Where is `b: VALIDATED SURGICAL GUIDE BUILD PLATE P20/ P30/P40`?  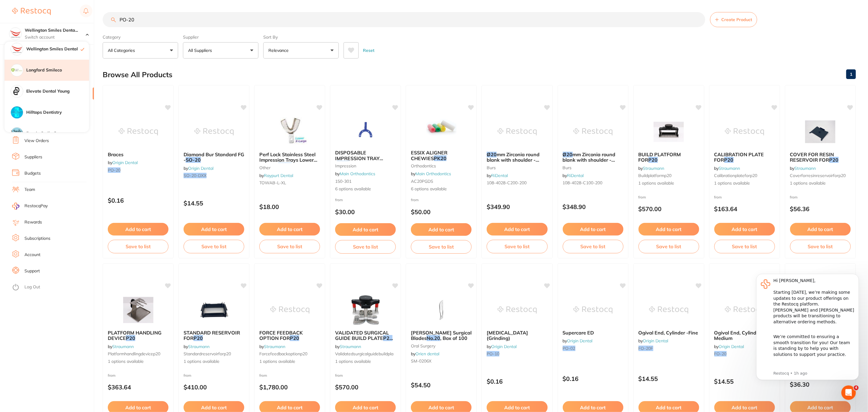 b: VALIDATED SURGICAL GUIDE BUILD PLATE P20/ P30/P40 is located at coordinates (365, 335).